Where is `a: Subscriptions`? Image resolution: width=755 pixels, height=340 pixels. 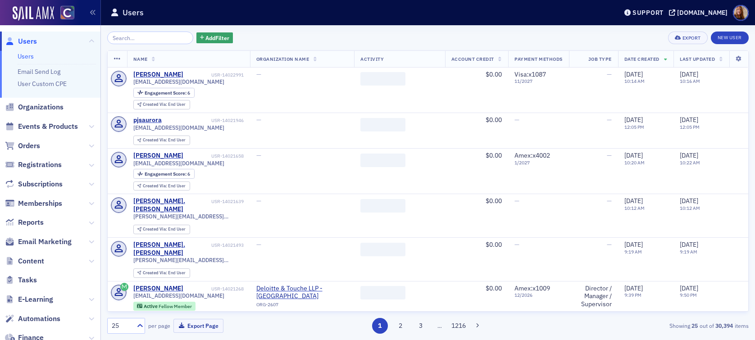 a: Subscriptions is located at coordinates (34, 184).